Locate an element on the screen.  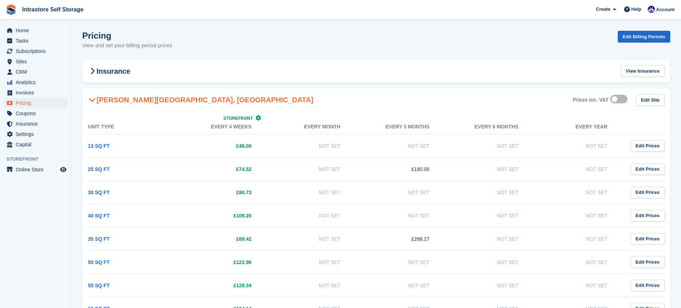
td: £80.73 is located at coordinates (221, 192).